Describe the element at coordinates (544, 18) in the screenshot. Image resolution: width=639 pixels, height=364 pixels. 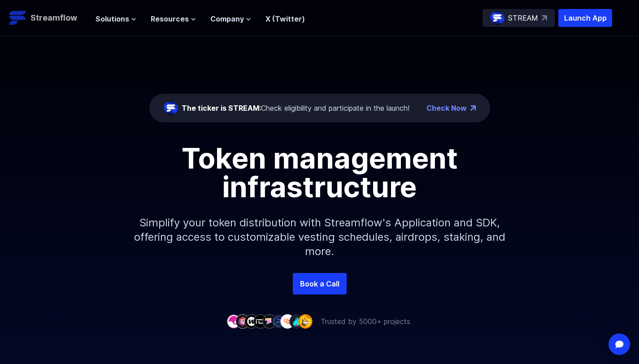
I see `img: top-right-arrow.svg` at that location.